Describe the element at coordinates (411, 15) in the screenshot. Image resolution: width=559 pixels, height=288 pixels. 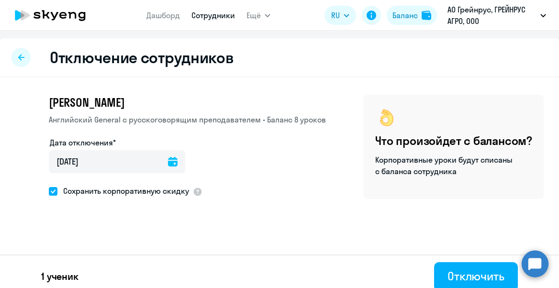
I see `a: Балансbalance` at that location.